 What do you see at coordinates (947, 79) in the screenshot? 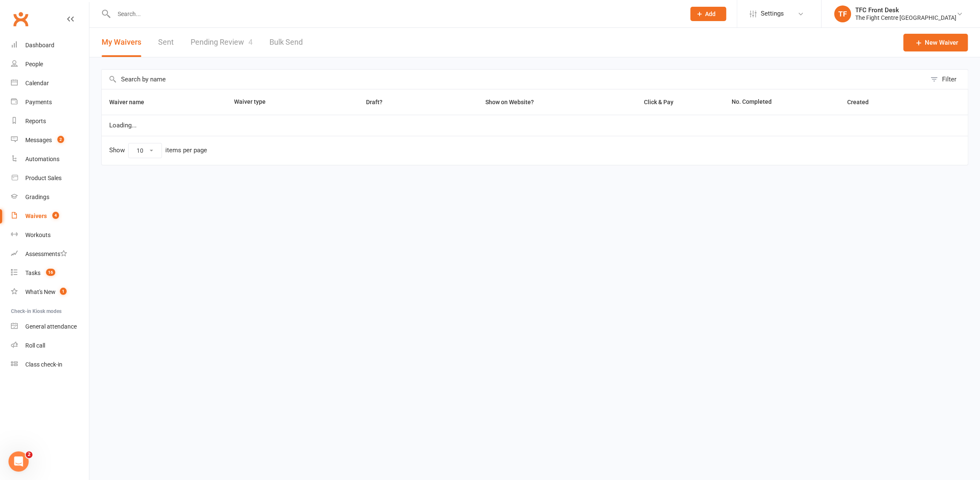
I see `button: Filter` at bounding box center [947, 79].